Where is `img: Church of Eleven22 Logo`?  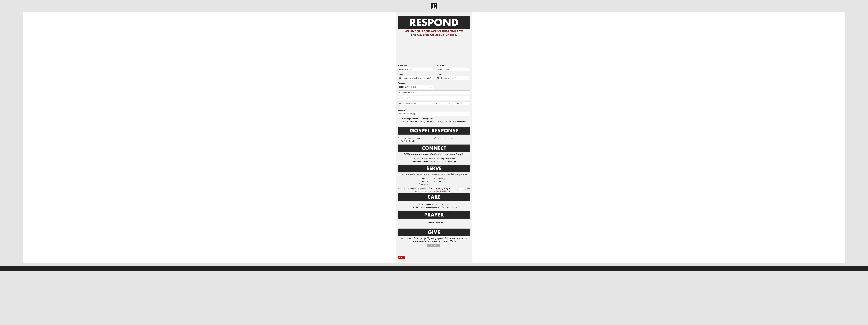
img: Church of Eleven22 Logo is located at coordinates (434, 6).